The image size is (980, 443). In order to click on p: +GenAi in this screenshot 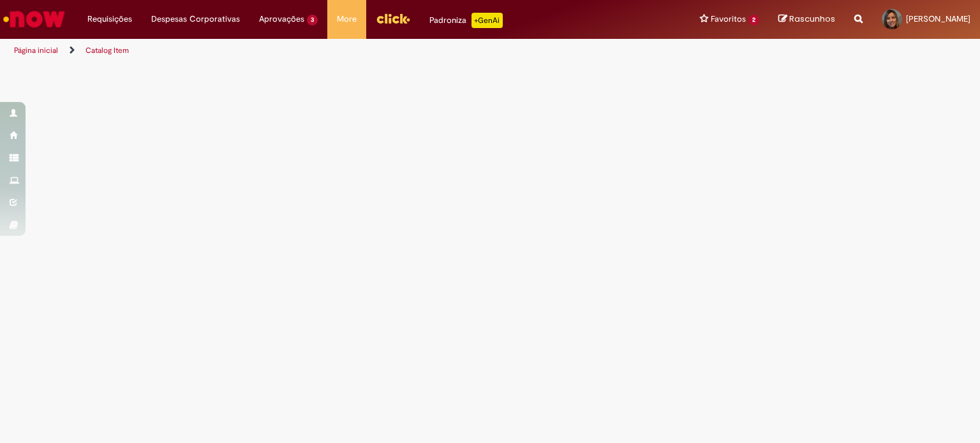, I will do `click(487, 21)`.